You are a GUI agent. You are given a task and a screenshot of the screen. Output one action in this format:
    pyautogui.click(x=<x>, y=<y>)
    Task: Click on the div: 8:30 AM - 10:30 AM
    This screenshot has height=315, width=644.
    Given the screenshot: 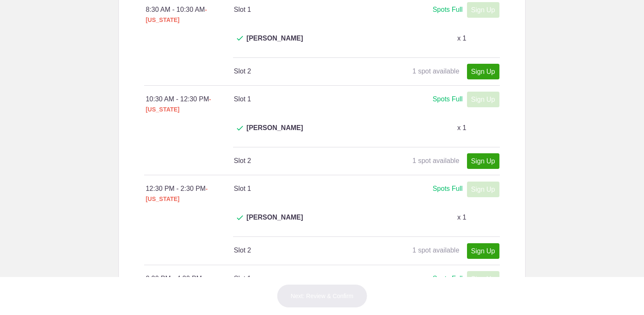 What is the action you would take?
    pyautogui.click(x=189, y=15)
    